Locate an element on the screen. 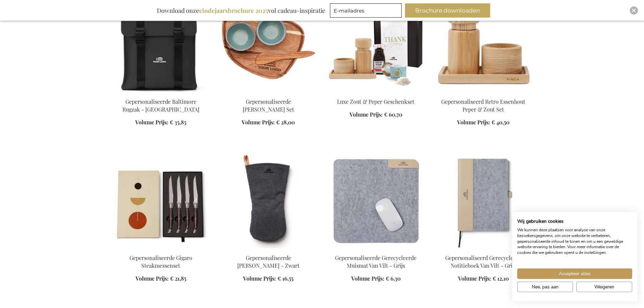 This screenshot has width=644, height=308. b: eindejaarsbrochure 2025 is located at coordinates (233, 11).